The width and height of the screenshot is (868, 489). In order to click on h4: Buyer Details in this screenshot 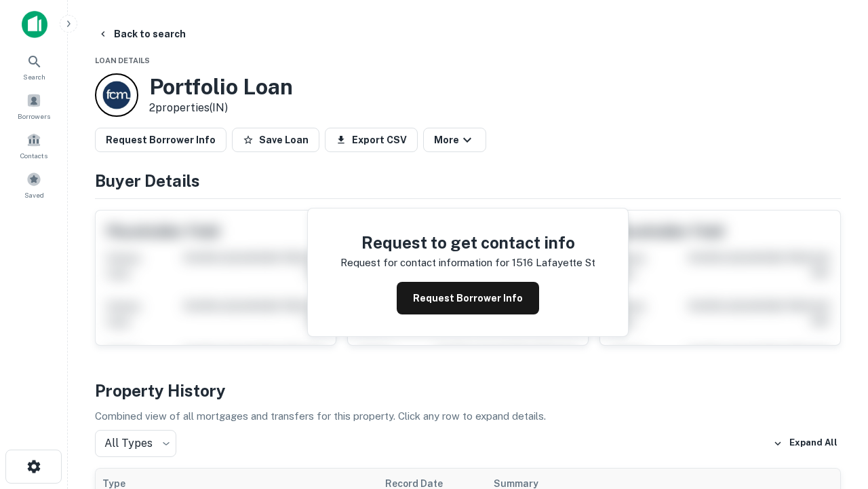, I will do `click(468, 181)`.